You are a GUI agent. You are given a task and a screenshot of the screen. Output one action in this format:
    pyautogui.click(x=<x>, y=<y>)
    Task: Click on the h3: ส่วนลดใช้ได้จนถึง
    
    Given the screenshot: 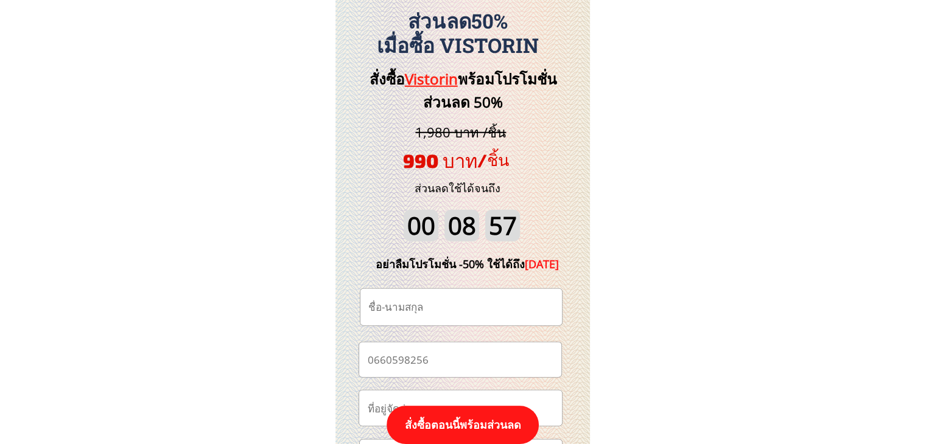 What is the action you would take?
    pyautogui.click(x=457, y=188)
    